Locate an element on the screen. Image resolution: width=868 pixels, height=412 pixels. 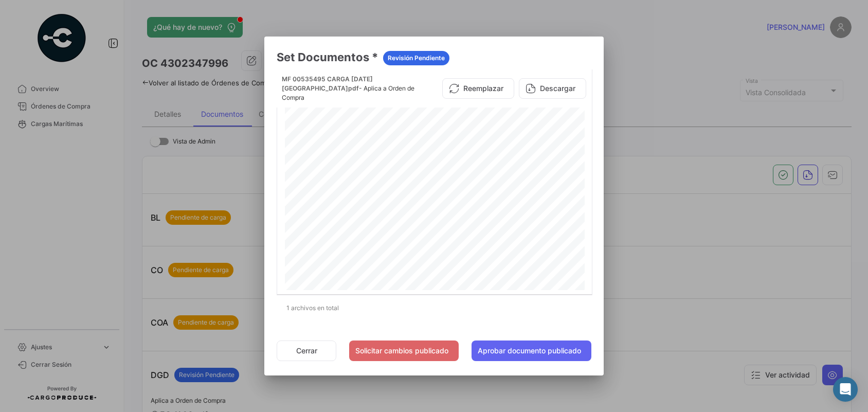
div: 1 archivos en total is located at coordinates (434, 308).